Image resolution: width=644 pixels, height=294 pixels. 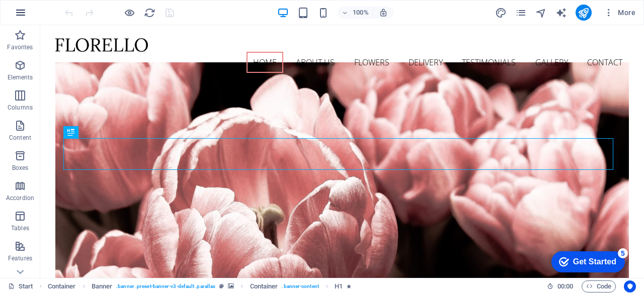 What do you see at coordinates (619, 13) in the screenshot?
I see `button: More` at bounding box center [619, 13].